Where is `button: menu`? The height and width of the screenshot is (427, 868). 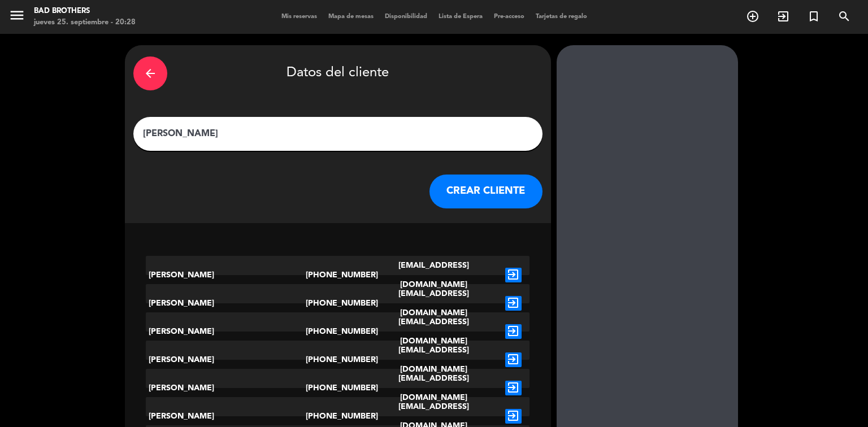 button: menu is located at coordinates (17, 17).